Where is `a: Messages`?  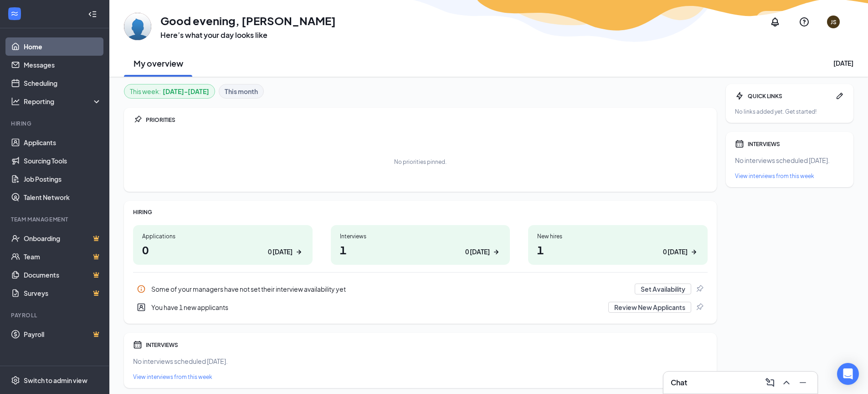 a: Messages is located at coordinates (63, 65).